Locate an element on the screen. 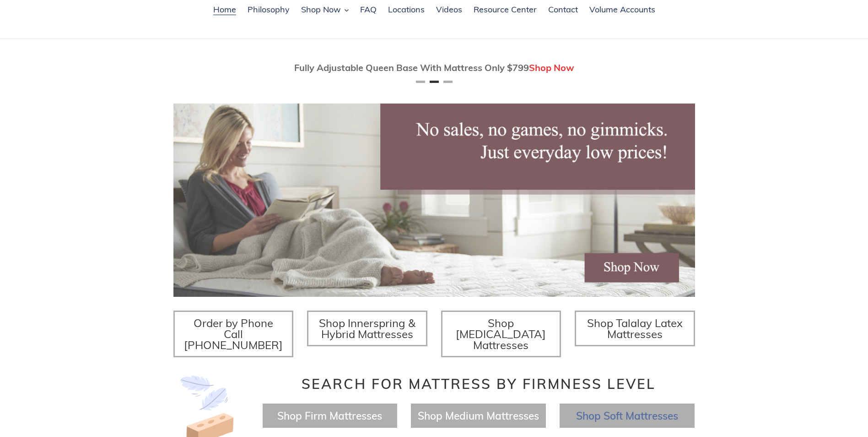 The height and width of the screenshot is (437, 868). span: Shop Medium Mattresses is located at coordinates (478, 415).